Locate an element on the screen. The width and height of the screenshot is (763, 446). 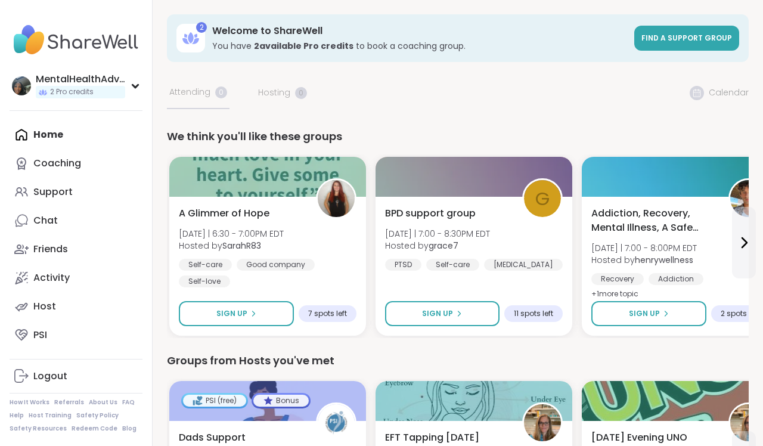
div: PSI (free) is located at coordinates (214, 400).